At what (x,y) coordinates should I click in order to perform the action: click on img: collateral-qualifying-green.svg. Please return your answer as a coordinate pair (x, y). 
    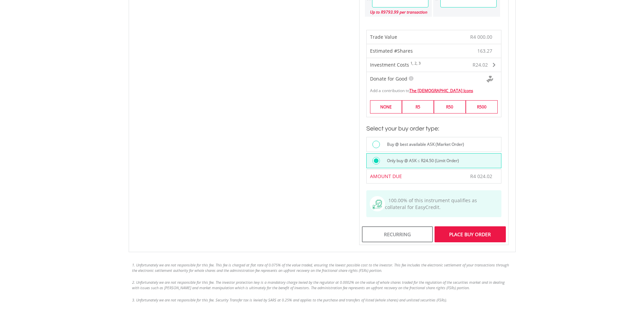
    Looking at the image, I should click on (377, 204).